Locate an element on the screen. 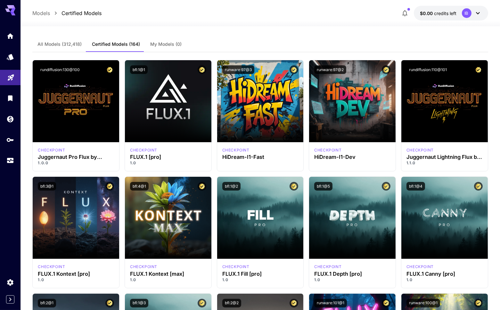 Image resolution: width=500 pixels, height=310 pixels. span: $0.00 is located at coordinates (427, 13).